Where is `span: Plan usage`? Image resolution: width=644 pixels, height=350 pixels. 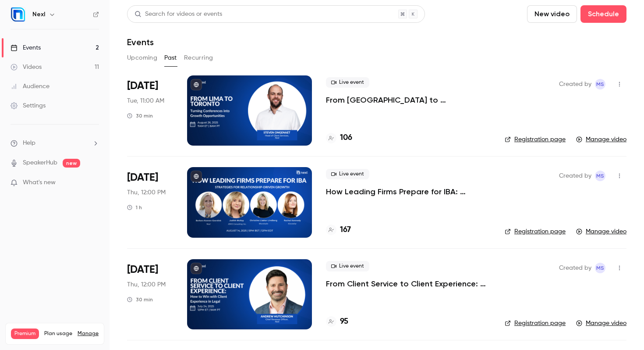 span: Plan usage is located at coordinates (58, 333).